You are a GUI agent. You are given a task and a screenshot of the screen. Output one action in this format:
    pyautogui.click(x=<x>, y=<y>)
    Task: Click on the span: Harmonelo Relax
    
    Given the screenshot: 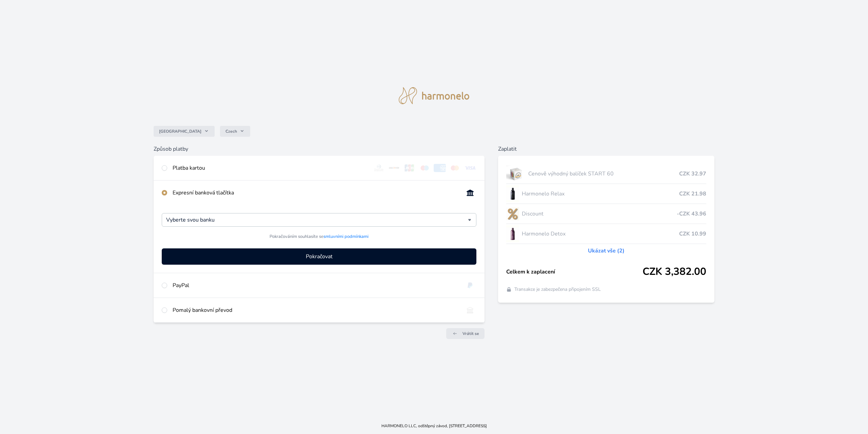 What is the action you would take?
    pyautogui.click(x=600, y=194)
    